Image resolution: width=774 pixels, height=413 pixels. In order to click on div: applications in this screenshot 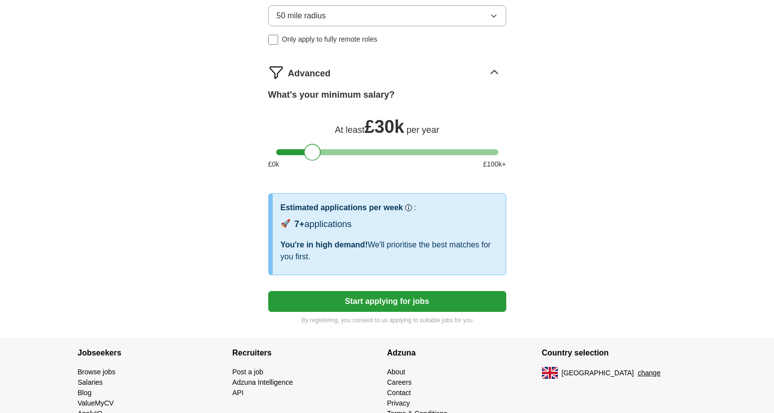, I will do `click(323, 224)`.